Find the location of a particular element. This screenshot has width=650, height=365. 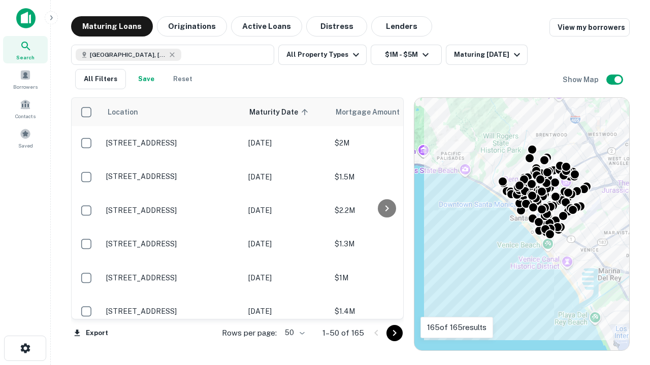

p: $1M is located at coordinates (385, 278).